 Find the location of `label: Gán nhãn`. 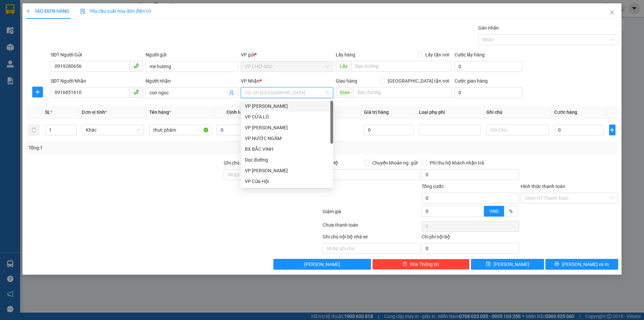

label: Gán nhãn is located at coordinates (489, 28).